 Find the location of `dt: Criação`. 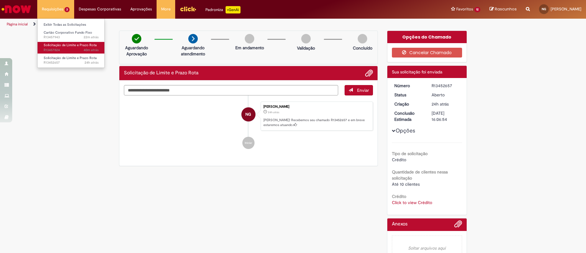

dt: Criação is located at coordinates (409, 104).